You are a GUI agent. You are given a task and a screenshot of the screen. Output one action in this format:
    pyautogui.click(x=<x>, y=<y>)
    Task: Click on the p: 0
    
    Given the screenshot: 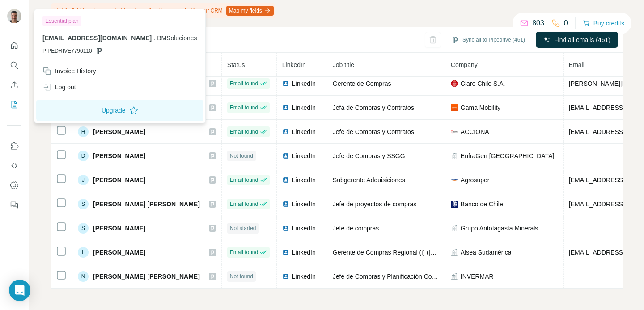 What is the action you would take?
    pyautogui.click(x=566, y=23)
    